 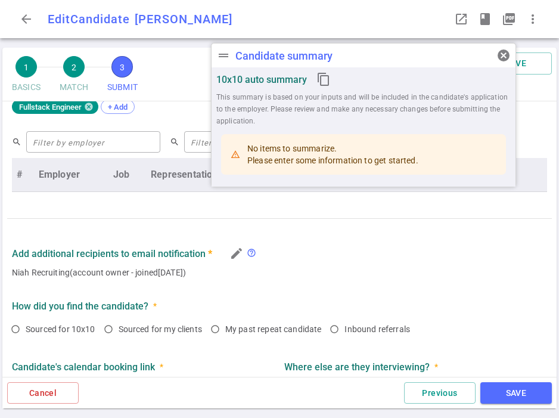 I want to click on span: SUBMIT, so click(x=122, y=87).